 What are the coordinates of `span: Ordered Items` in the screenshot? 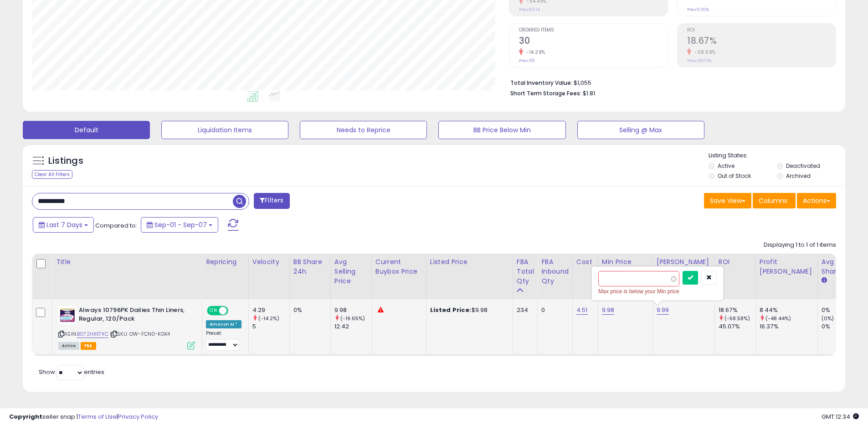 It's located at (593, 30).